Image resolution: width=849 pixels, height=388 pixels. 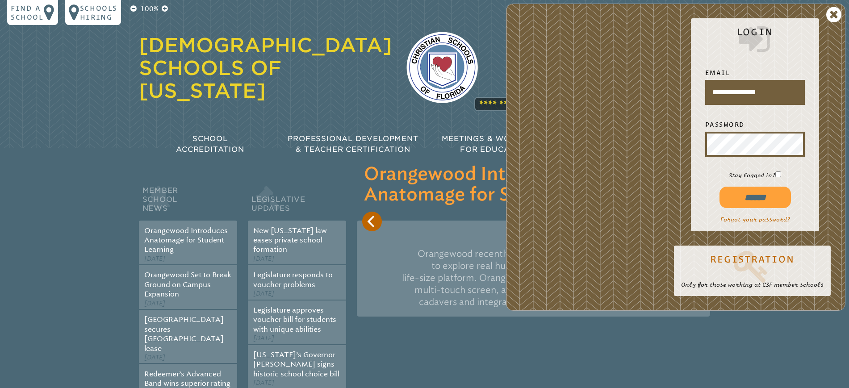 I want to click on a: Registration, so click(x=752, y=266).